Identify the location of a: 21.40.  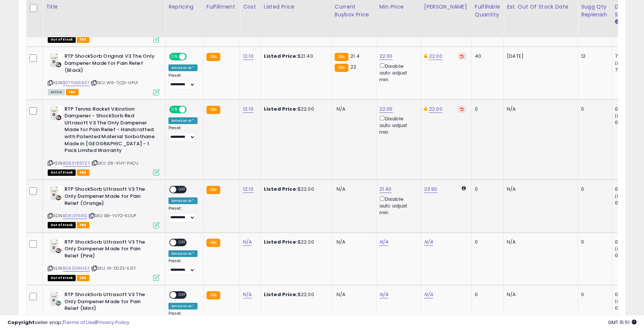
(385, 189).